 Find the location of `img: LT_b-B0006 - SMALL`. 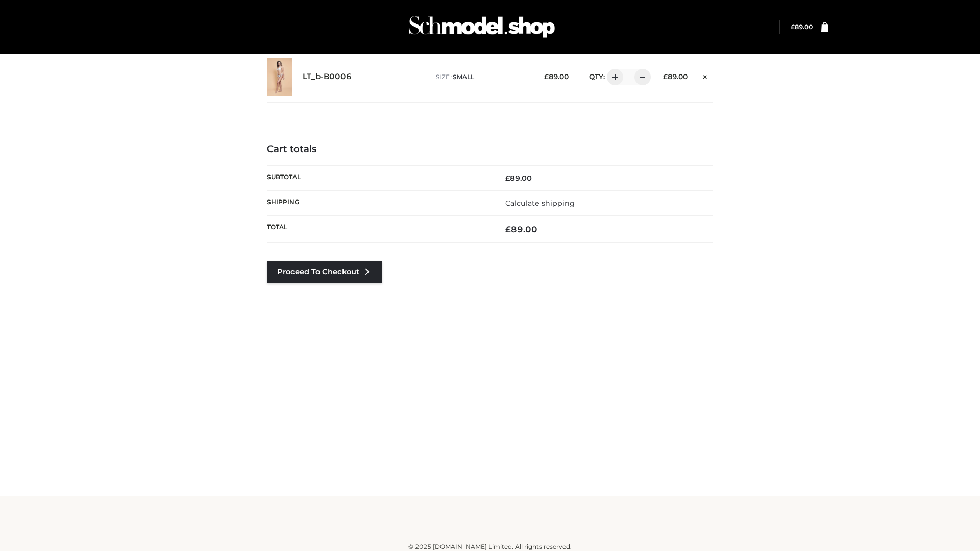

img: LT_b-B0006 - SMALL is located at coordinates (280, 77).